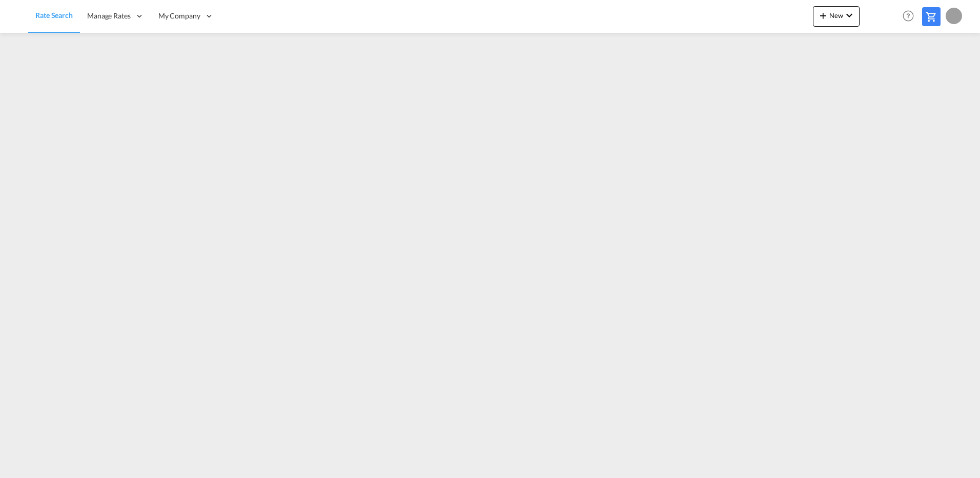 The width and height of the screenshot is (980, 478). What do you see at coordinates (910, 16) in the screenshot?
I see `div: Help` at bounding box center [910, 16].